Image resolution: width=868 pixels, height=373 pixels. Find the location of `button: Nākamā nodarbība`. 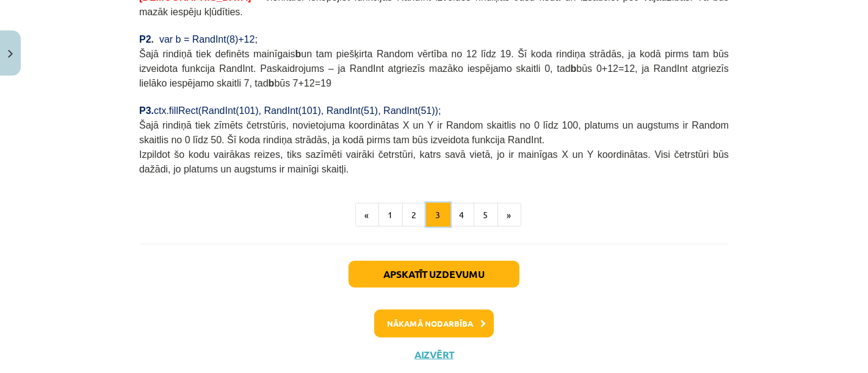

button: Nākamā nodarbība is located at coordinates (434, 324).